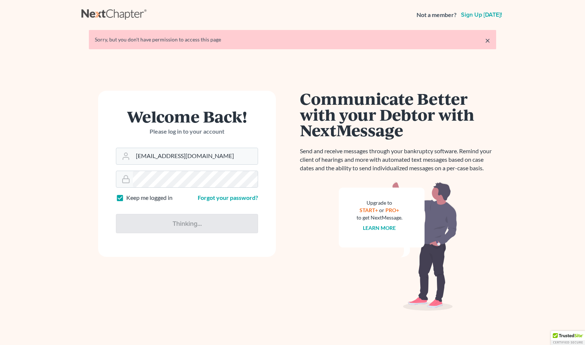 The height and width of the screenshot is (345, 585). Describe the element at coordinates (382, 210) in the screenshot. I see `span: or` at that location.